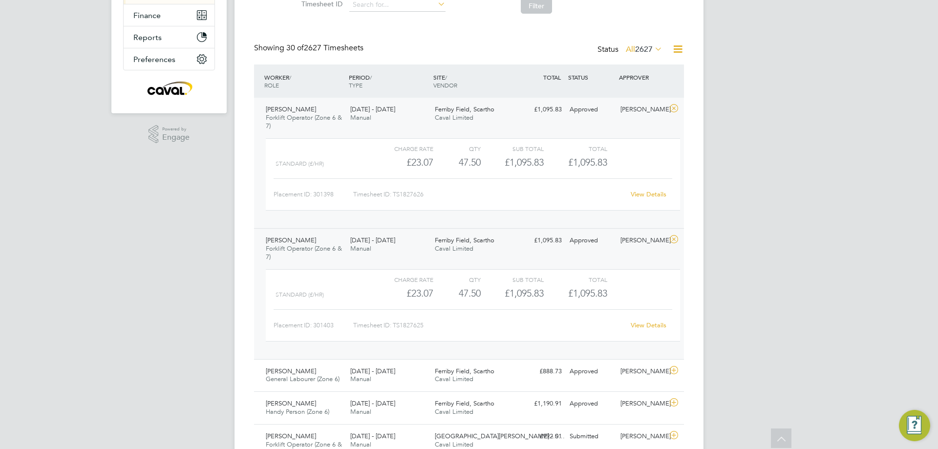 Image resolution: width=938 pixels, height=449 pixels. I want to click on span: Engage, so click(176, 137).